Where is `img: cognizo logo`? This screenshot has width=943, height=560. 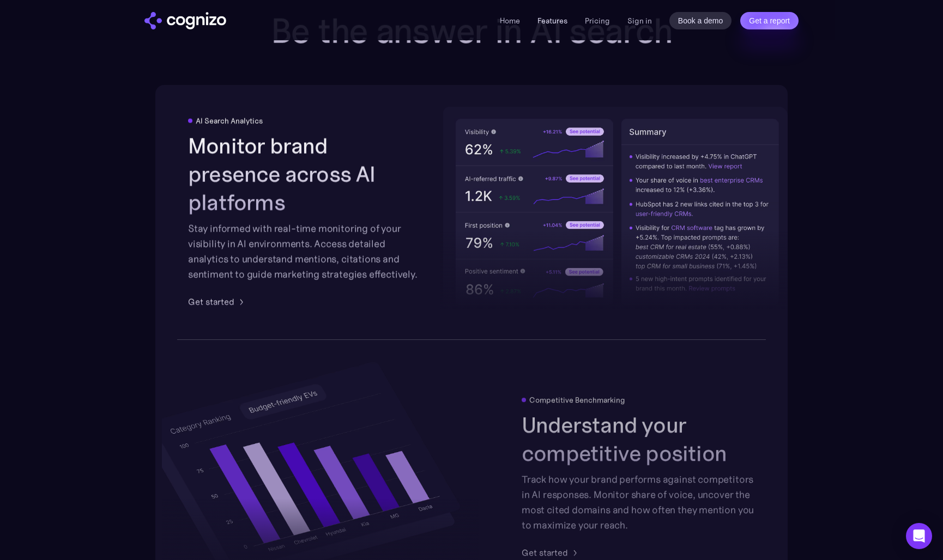 img: cognizo logo is located at coordinates (185, 21).